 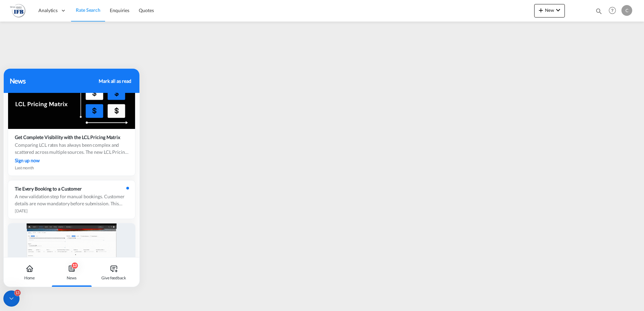 I want to click on span: Rate Search, so click(x=88, y=10).